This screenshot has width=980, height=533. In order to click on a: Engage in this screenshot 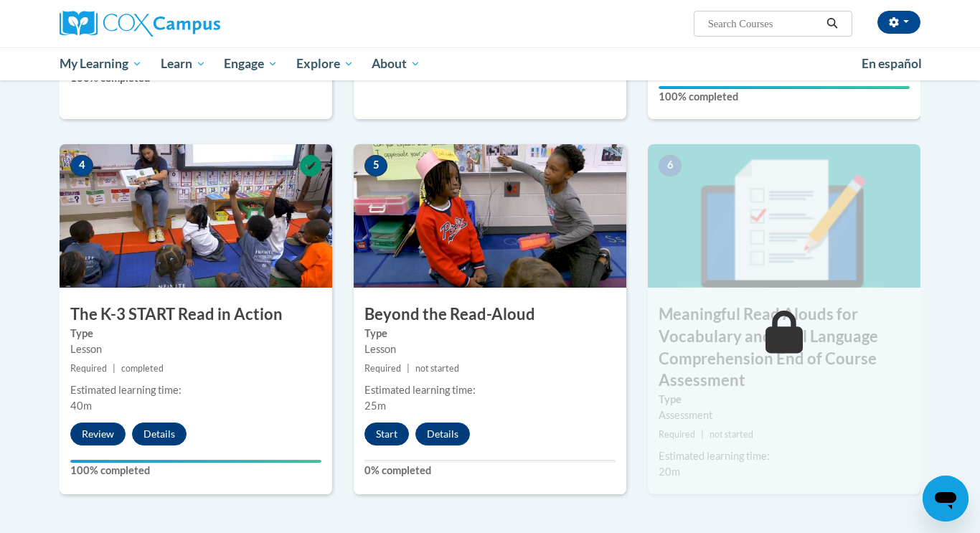, I will do `click(250, 64)`.